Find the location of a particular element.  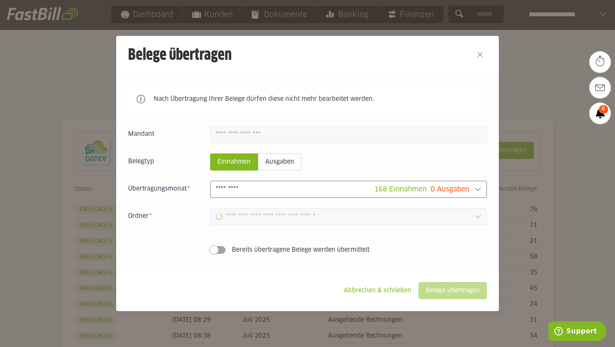

a: 6 is located at coordinates (600, 113).